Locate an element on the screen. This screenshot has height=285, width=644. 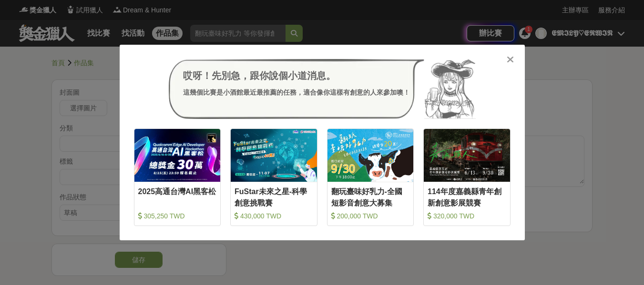
a: Cover ImageFuStar未來之星-科學創意挑戰賽 430,000 TWD is located at coordinates (274, 177).